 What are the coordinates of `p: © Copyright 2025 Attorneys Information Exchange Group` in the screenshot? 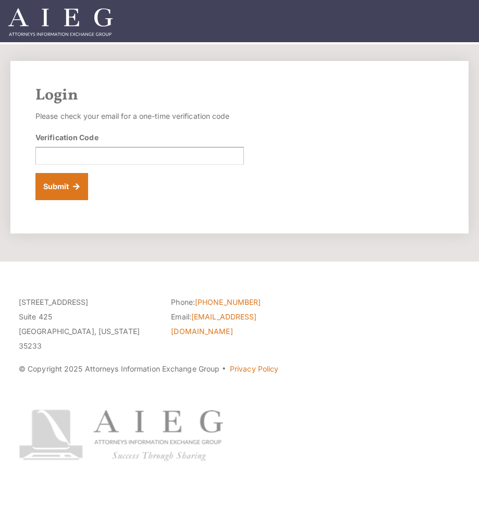 It's located at (239, 369).